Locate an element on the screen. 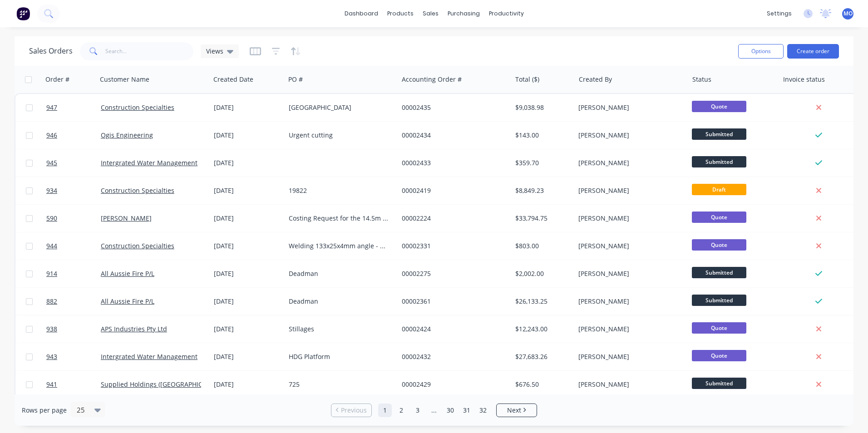 The height and width of the screenshot is (433, 868). div: 00002224 is located at coordinates (452, 219).